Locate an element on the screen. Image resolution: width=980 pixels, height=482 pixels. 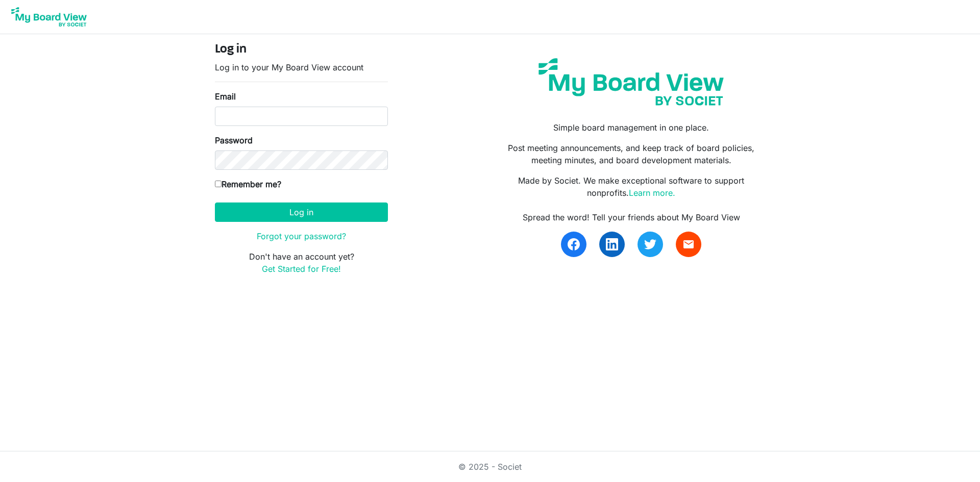
a: © 2025 - Societ is located at coordinates (490, 467).